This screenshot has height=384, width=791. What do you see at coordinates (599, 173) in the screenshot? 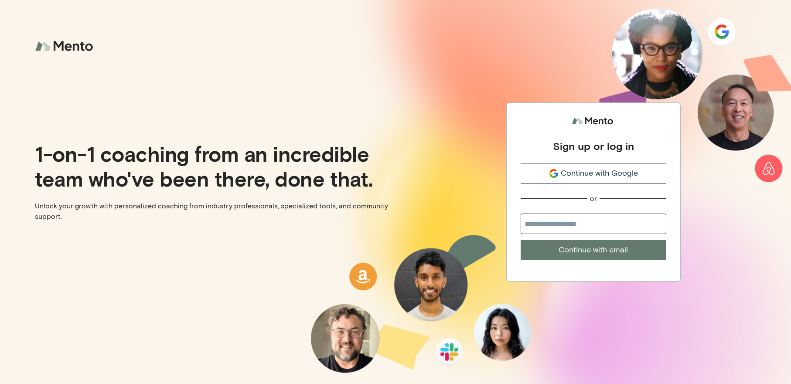
I see `span: Continue with Google` at bounding box center [599, 173].